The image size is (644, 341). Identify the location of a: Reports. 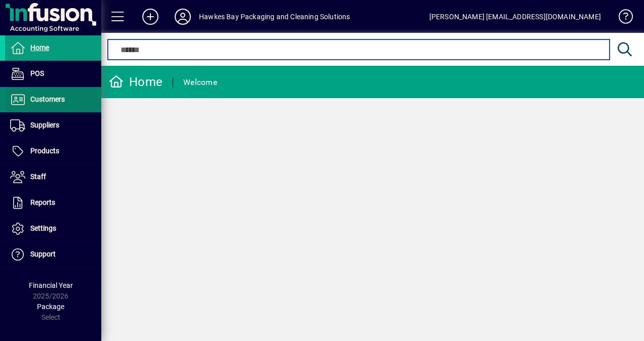
(53, 203).